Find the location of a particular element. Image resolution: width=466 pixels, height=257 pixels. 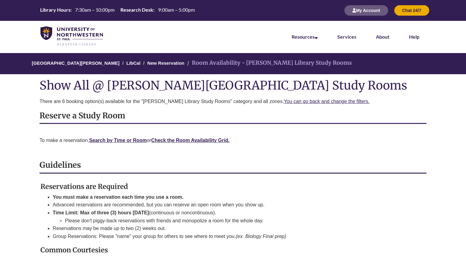

a: Check the Room Availability Grid. is located at coordinates (190, 140).